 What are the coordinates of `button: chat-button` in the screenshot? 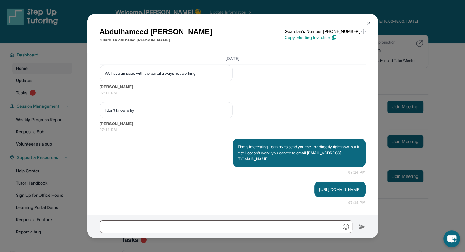 It's located at (451, 239).